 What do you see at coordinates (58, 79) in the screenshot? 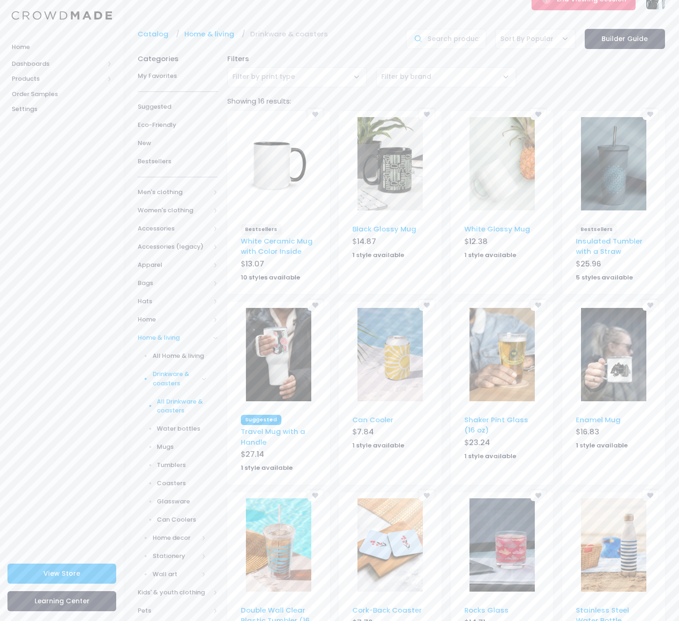
I see `span: Products` at bounding box center [58, 79].